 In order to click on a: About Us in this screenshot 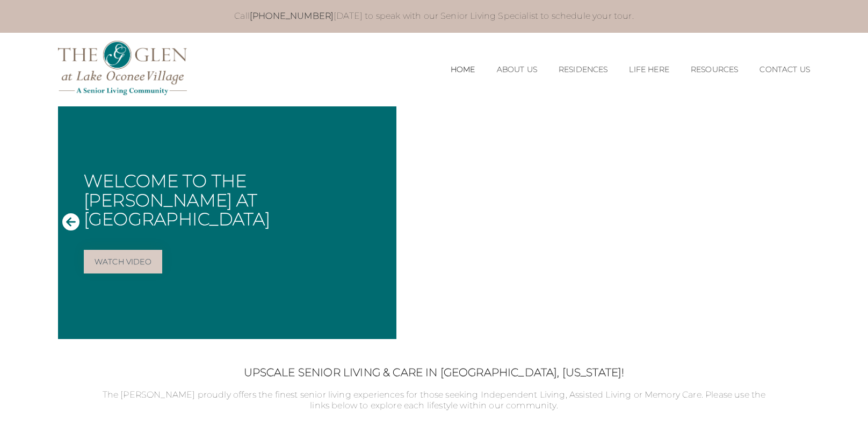, I will do `click(517, 69)`.